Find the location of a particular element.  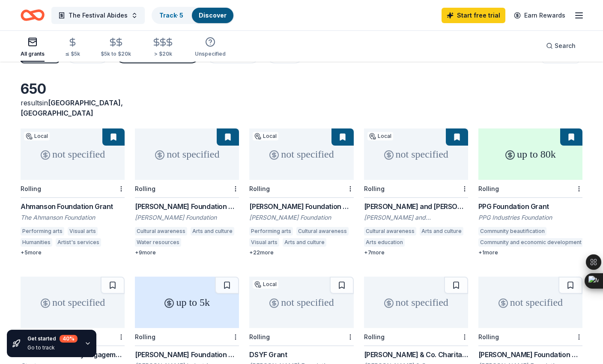

span: Search is located at coordinates (565, 46).